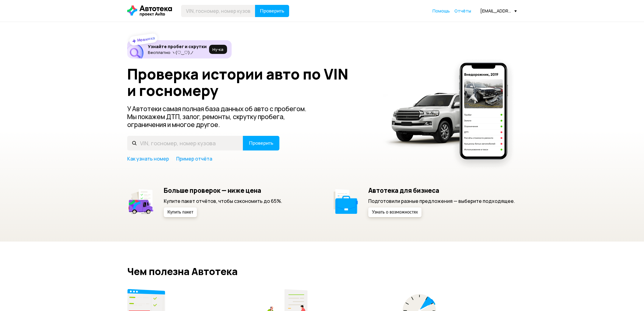 The image size is (644, 311). What do you see at coordinates (251, 82) in the screenshot?
I see `h1: Проверка истории авто по VIN и госномеру` at bounding box center [251, 82].